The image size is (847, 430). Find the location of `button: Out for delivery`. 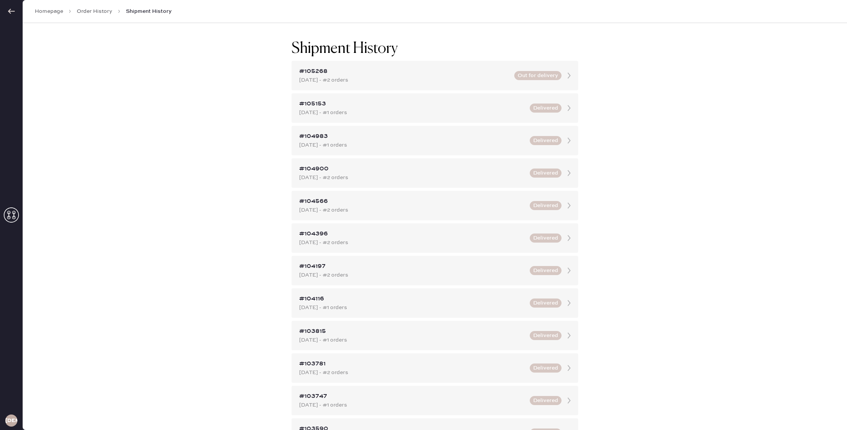

button: Out for delivery is located at coordinates (537, 76).